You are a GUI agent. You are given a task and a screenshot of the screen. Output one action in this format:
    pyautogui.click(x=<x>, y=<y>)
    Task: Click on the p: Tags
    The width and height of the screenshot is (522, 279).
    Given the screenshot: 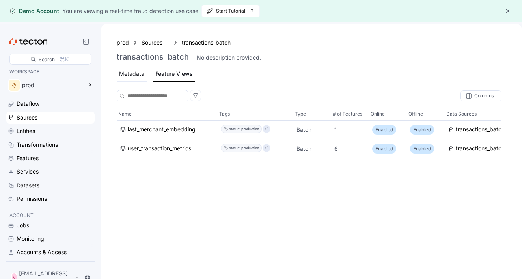 What is the action you would take?
    pyautogui.click(x=224, y=114)
    